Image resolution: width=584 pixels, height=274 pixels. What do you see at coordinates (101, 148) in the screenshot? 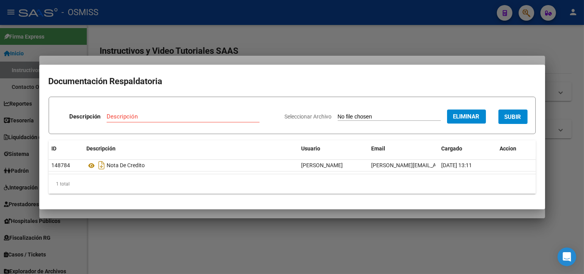
I see `span: Descripción` at bounding box center [101, 148].